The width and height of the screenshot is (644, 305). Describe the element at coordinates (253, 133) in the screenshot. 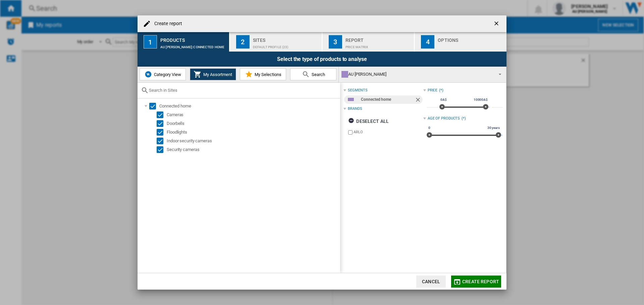

I see `div: Floodlights` at that location.